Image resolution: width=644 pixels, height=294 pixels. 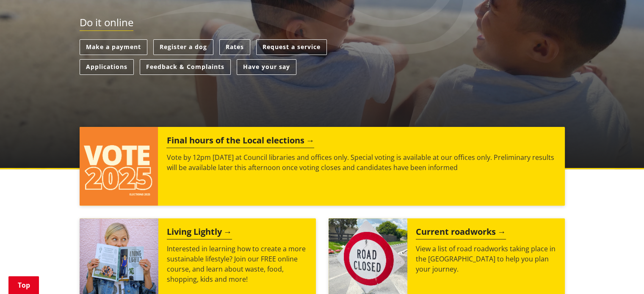 What do you see at coordinates (461, 233) in the screenshot?
I see `h2: Current roadworks` at bounding box center [461, 233].